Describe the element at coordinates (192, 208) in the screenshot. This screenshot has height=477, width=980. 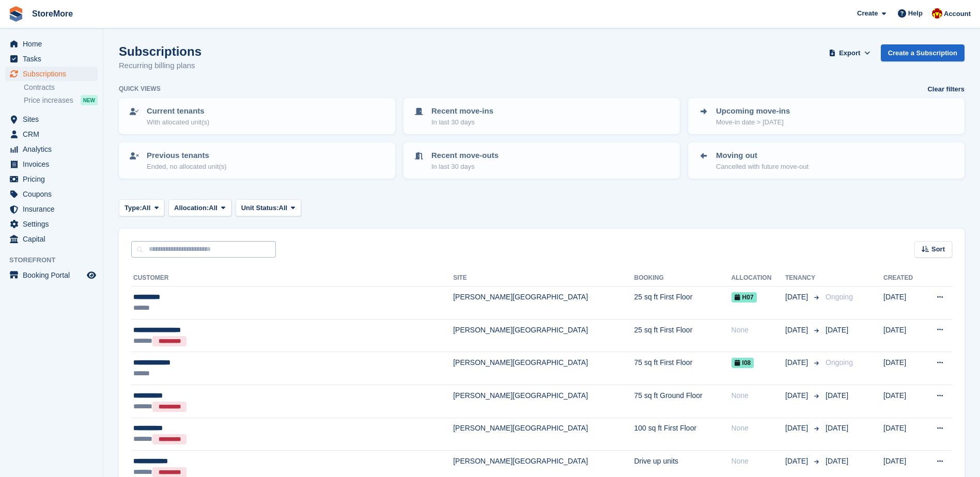
I see `span: Allocation:` at that location.